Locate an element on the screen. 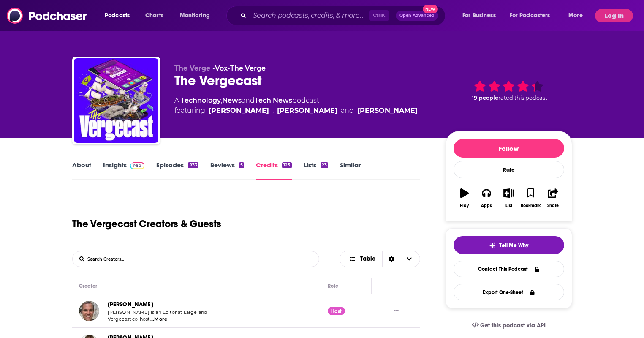  a: InsightsPodchaser Pro is located at coordinates (124, 171).